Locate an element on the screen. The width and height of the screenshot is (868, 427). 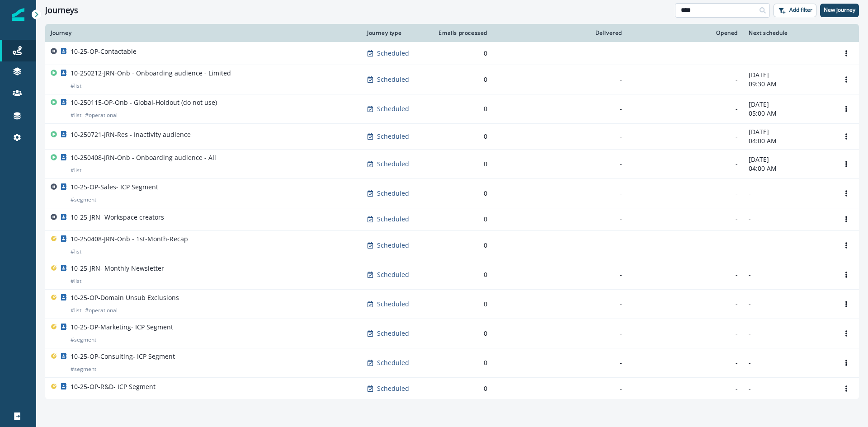
a: 10-25-OP-Marketing- ICP Segment#segmentScheduled0---Options is located at coordinates (452, 333).